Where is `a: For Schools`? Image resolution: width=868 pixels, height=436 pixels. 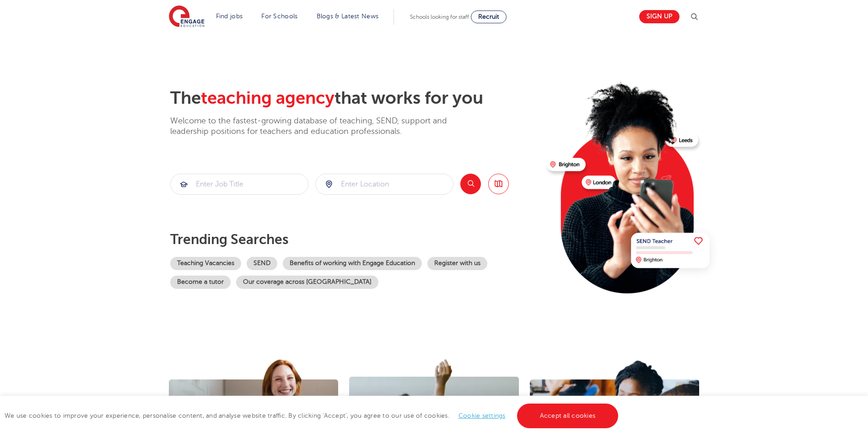
a: For Schools is located at coordinates (279, 16).